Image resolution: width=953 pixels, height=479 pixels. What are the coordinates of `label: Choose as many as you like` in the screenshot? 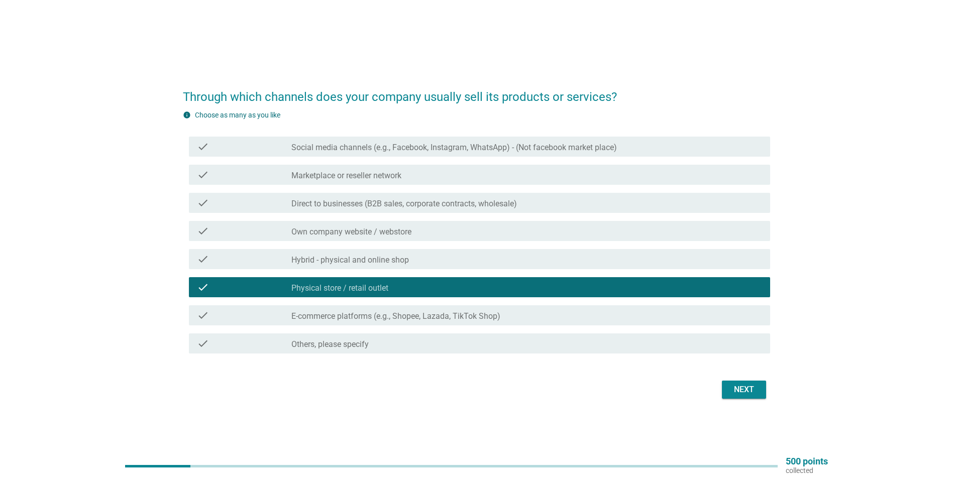 It's located at (238, 115).